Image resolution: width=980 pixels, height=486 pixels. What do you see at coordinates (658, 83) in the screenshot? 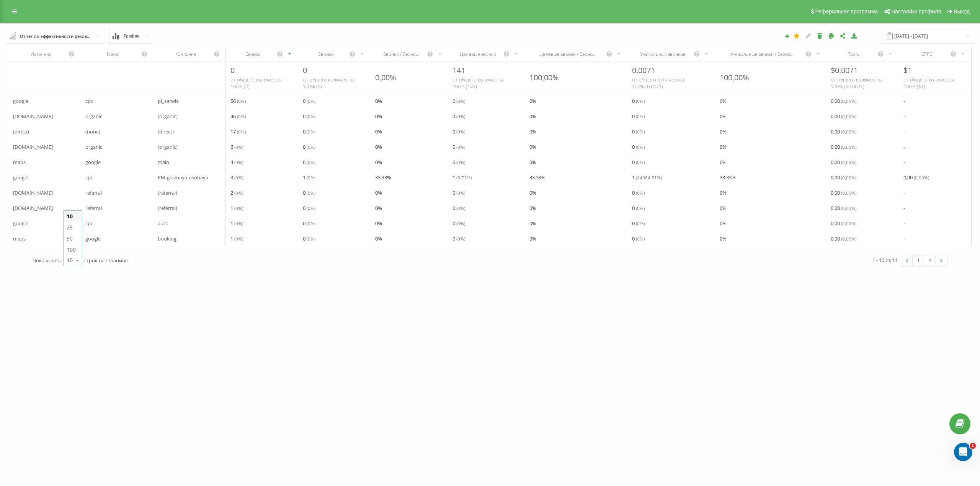
I see `span: от общего количества 100% ( 0.0071 )` at bounding box center [658, 83].